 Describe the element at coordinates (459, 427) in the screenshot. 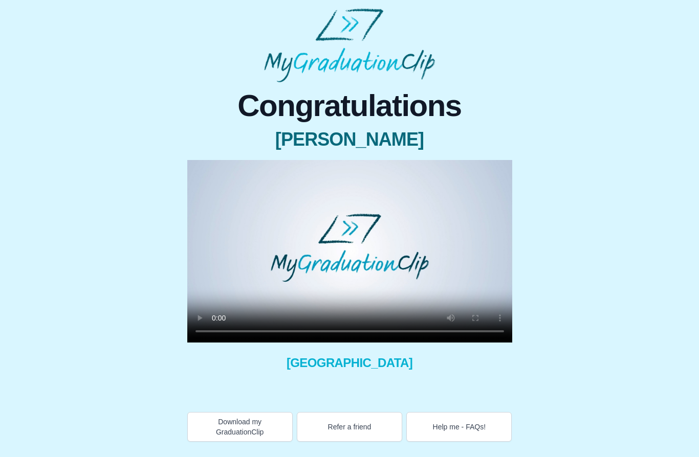

I see `button: Help me - FAQs!` at that location.